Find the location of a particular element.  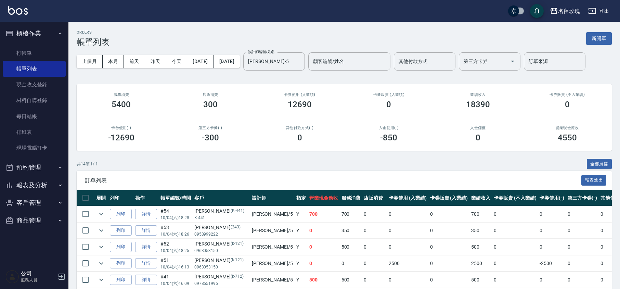

p: 10/04 (六) 18:26 is located at coordinates (176, 234).